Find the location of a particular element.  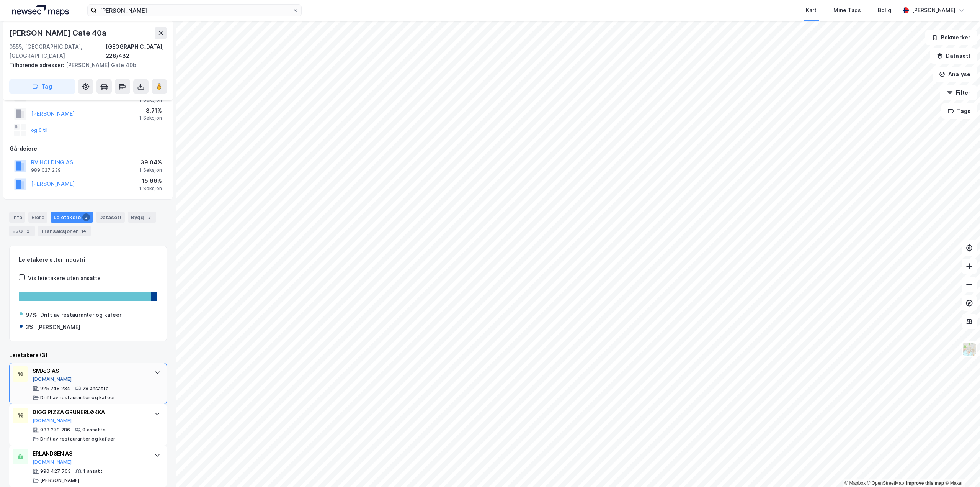

div: Kart is located at coordinates (811, 10).